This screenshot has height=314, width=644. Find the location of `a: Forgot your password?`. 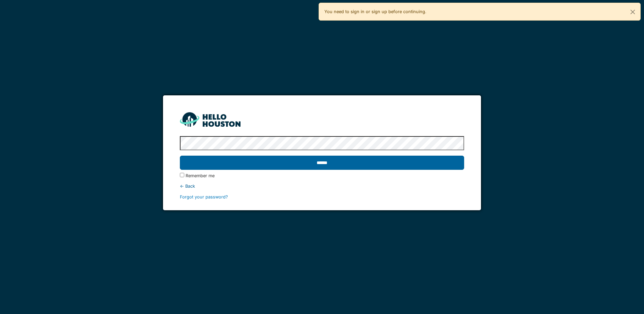

a: Forgot your password? is located at coordinates (203, 196).